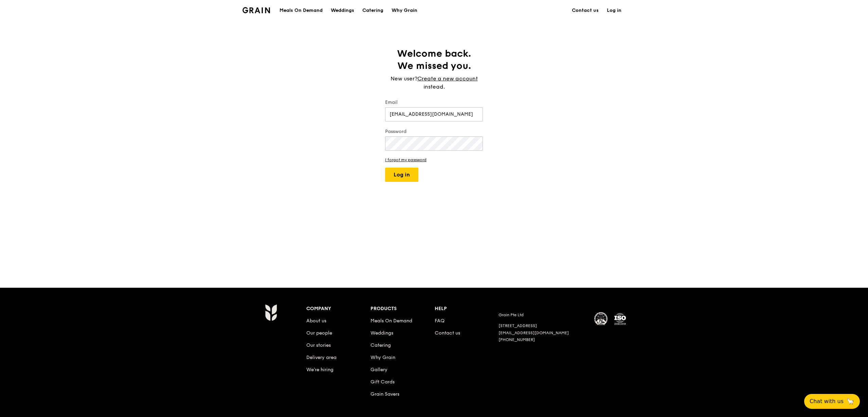 This screenshot has width=868, height=417. Describe the element at coordinates (338, 309) in the screenshot. I see `div: Company` at that location.